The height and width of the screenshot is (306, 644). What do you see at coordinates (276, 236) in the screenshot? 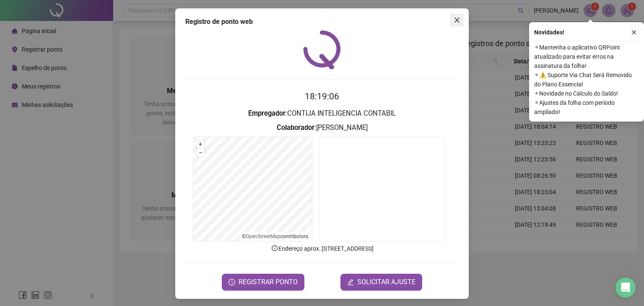
I see `li: © contributors.` at bounding box center [276, 236].